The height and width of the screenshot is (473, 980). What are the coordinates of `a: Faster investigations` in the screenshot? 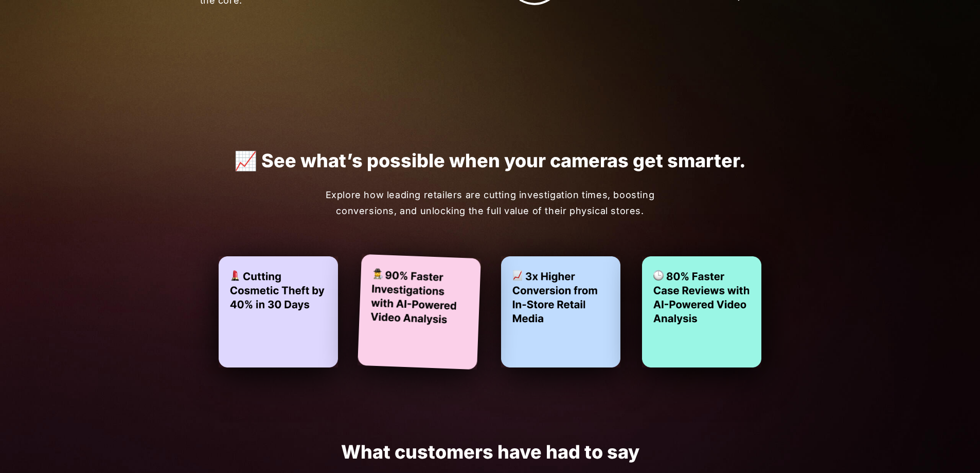 It's located at (420, 312).